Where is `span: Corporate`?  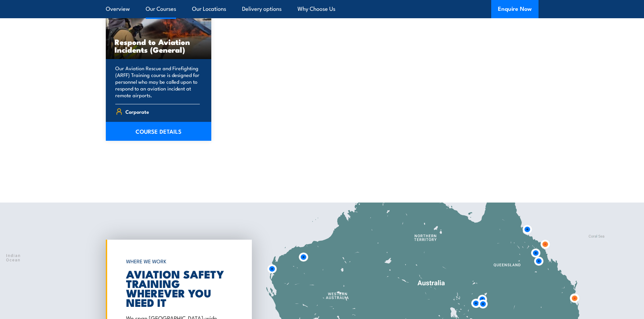
span: Corporate is located at coordinates (137, 112).